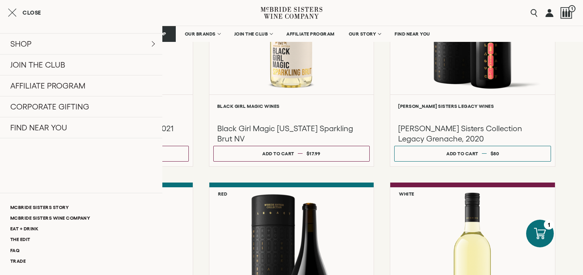  What do you see at coordinates (572, 9) in the screenshot?
I see `span: 1` at bounding box center [572, 9].